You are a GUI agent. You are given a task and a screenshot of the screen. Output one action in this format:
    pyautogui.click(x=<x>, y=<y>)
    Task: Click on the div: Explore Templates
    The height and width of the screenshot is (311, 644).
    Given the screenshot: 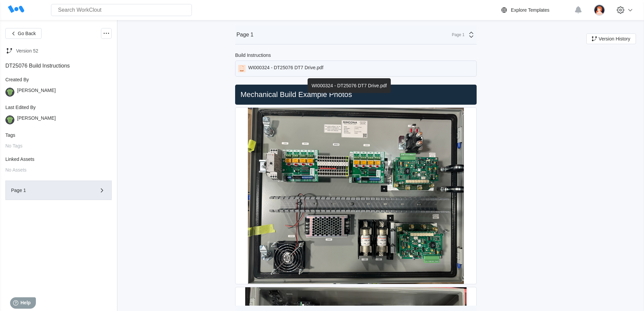 What is the action you would take?
    pyautogui.click(x=530, y=10)
    